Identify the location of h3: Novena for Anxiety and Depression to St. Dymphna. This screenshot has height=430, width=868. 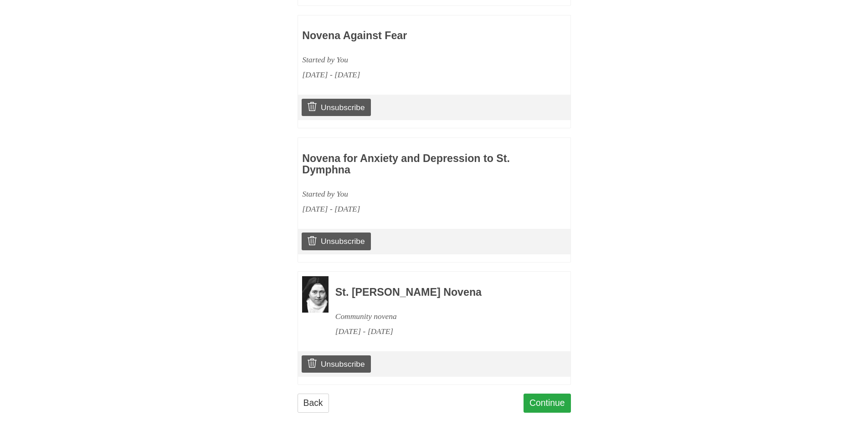
(407, 164).